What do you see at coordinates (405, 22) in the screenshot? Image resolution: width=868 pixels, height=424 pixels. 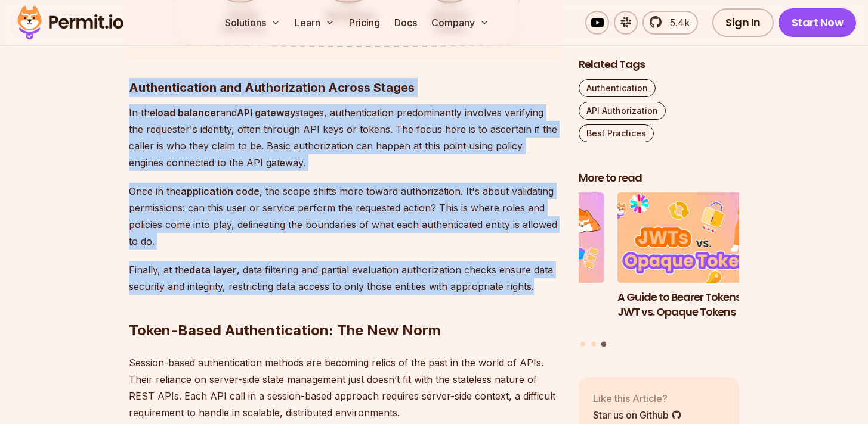 I see `a: Docs` at bounding box center [405, 22].